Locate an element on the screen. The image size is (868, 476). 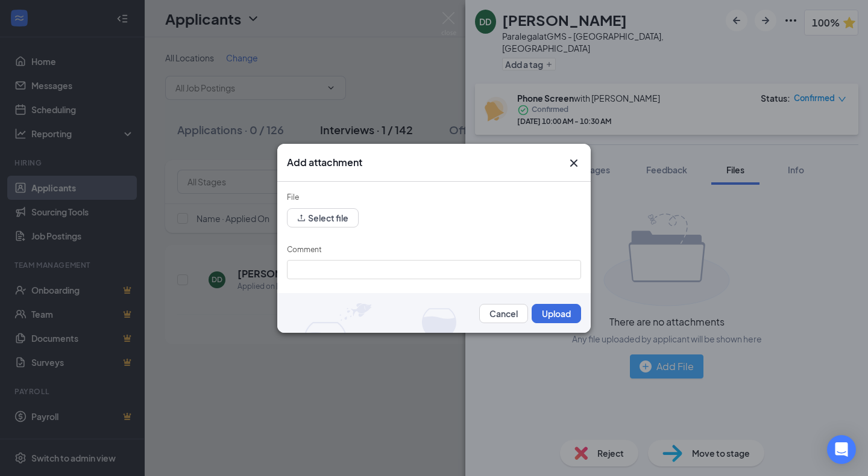
span: upload is located at coordinates (301, 217).